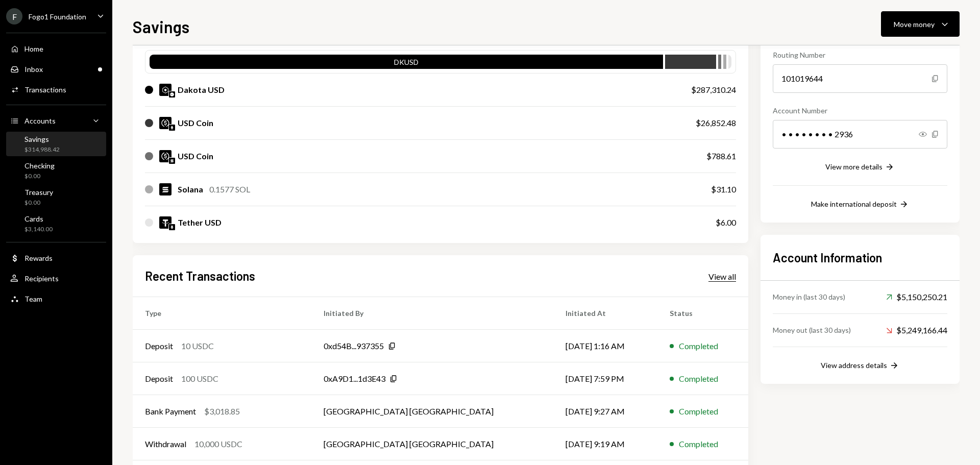 The width and height of the screenshot is (980, 465). I want to click on div: Tether USD, so click(199, 223).